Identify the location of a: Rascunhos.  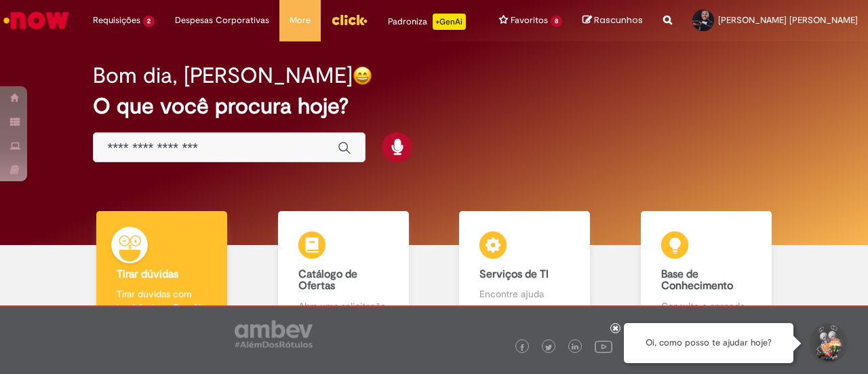
(612, 21).